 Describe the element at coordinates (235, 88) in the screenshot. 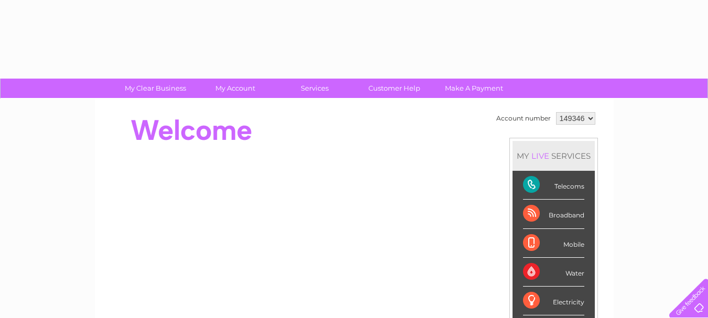

I see `a: My Account` at that location.